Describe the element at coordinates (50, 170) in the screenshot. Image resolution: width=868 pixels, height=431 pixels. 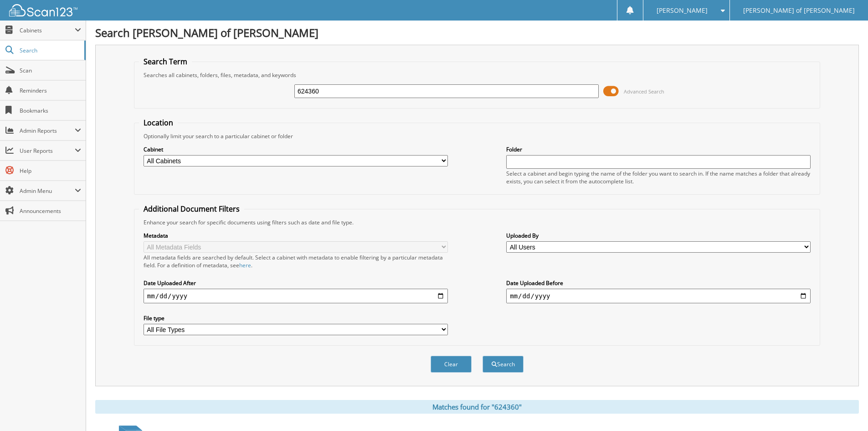
I see `span: Help` at that location.